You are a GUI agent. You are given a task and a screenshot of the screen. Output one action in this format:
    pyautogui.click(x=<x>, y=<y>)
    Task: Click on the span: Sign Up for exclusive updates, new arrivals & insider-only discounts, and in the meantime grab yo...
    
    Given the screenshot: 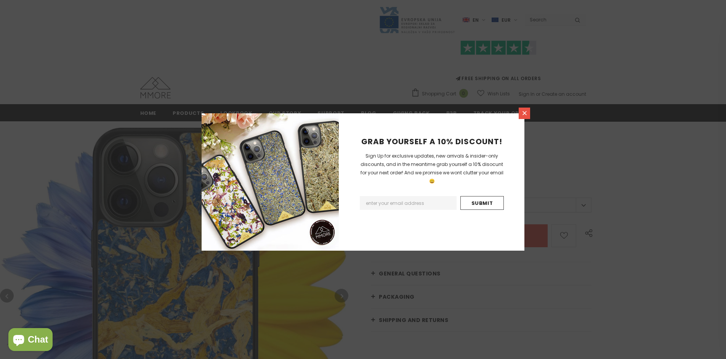 What is the action you would take?
    pyautogui.click(x=432, y=168)
    